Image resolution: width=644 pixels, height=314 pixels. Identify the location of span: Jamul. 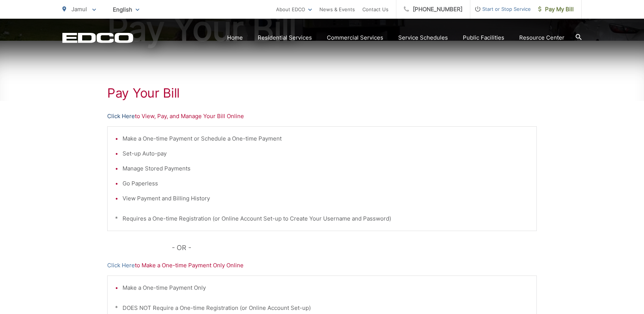
(79, 9).